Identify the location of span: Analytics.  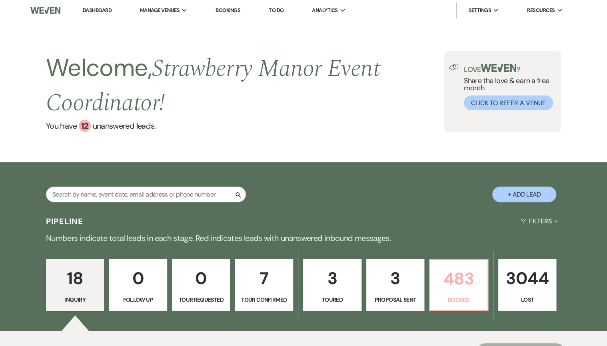
(325, 10).